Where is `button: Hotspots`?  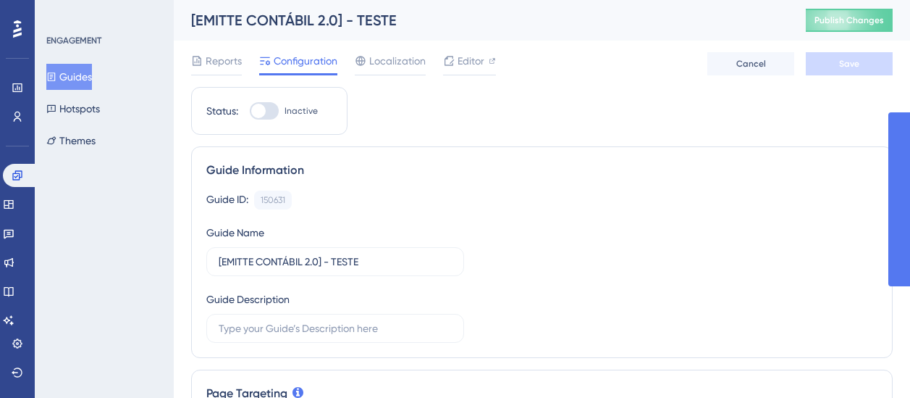 button: Hotspots is located at coordinates (73, 109).